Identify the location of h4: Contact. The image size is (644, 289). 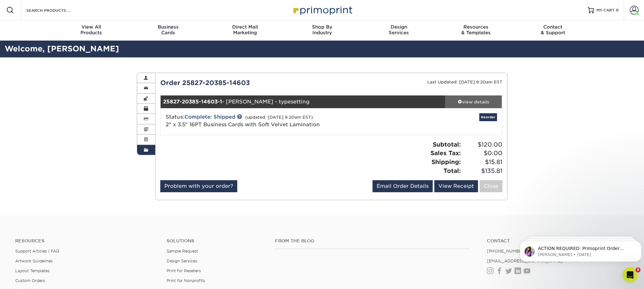
(558, 240).